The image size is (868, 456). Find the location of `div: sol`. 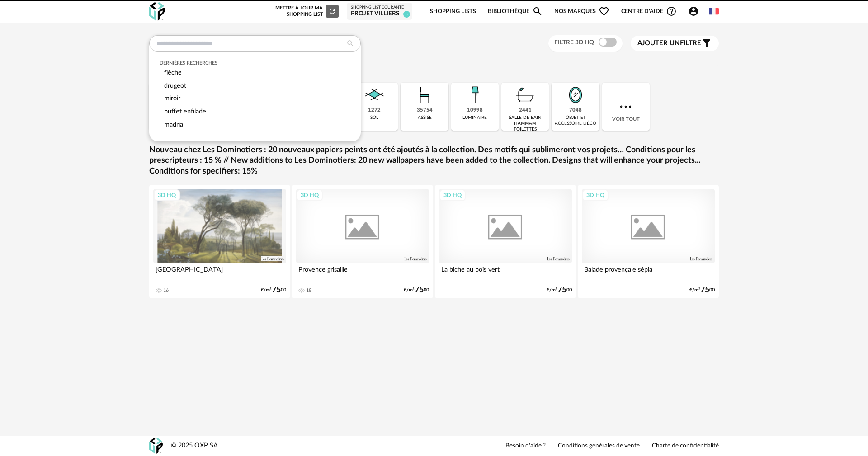

div: sol is located at coordinates (374, 118).